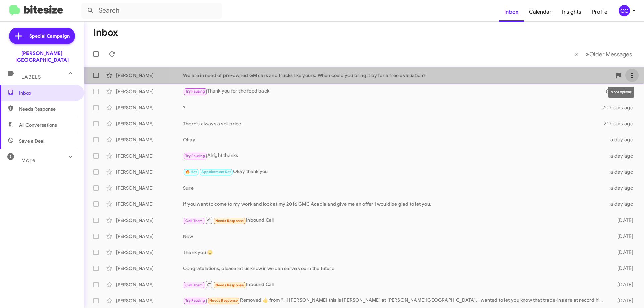 The image size is (644, 308). What do you see at coordinates (572, 12) in the screenshot?
I see `a: Insights` at bounding box center [572, 12].